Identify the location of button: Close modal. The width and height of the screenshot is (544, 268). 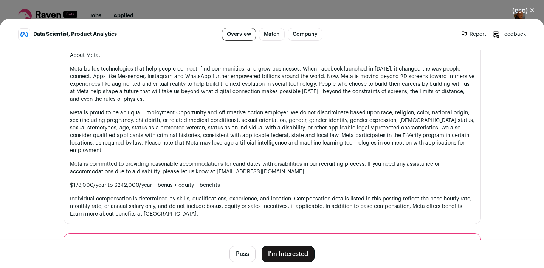
(523, 11).